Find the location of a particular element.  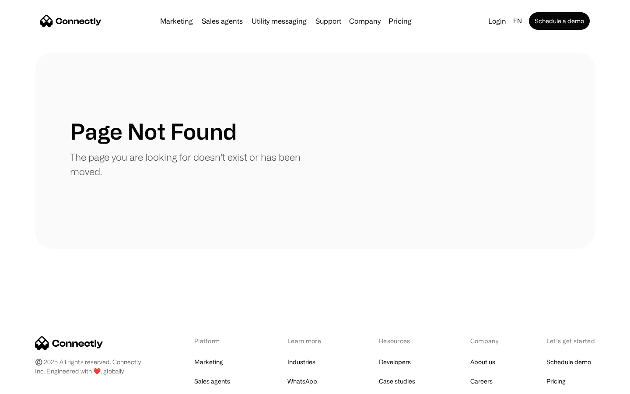

a: Industries is located at coordinates (301, 362).